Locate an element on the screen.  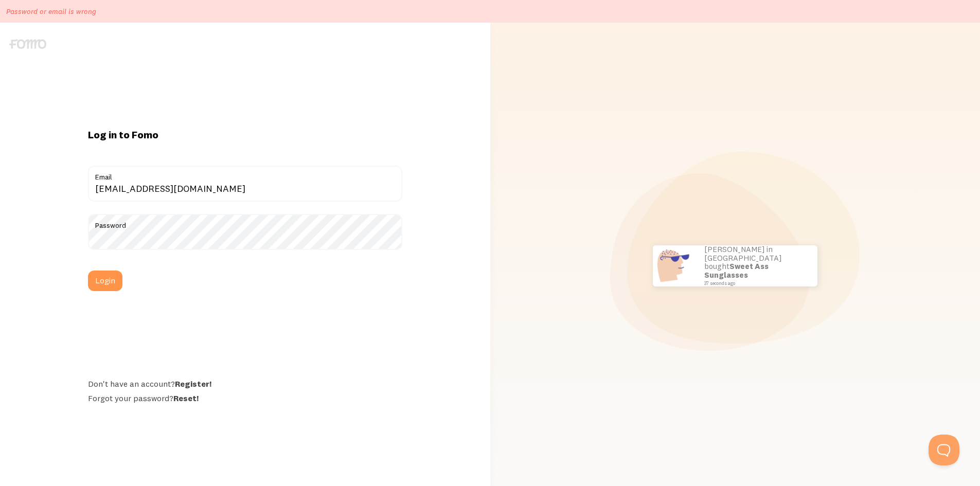
a: Register! is located at coordinates (193, 384).